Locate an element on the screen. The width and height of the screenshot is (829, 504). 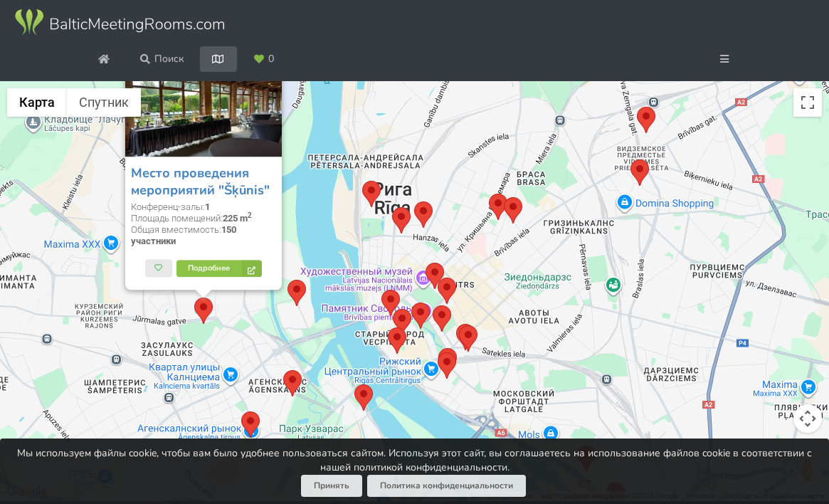
sup: 2 is located at coordinates (250, 215).